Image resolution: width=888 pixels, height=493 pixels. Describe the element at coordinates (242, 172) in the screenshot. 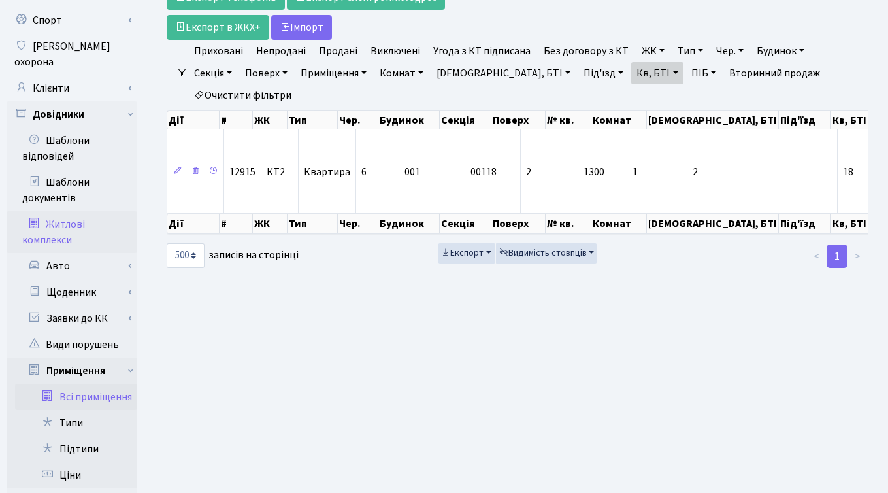

I see `span: 12915` at that location.